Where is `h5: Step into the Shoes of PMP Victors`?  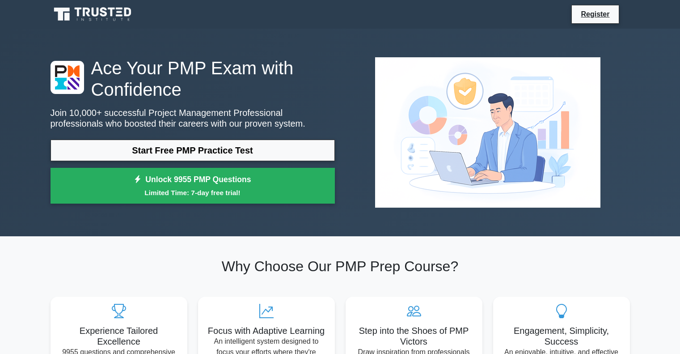
h5: Step into the Shoes of PMP Victors is located at coordinates (414, 336).